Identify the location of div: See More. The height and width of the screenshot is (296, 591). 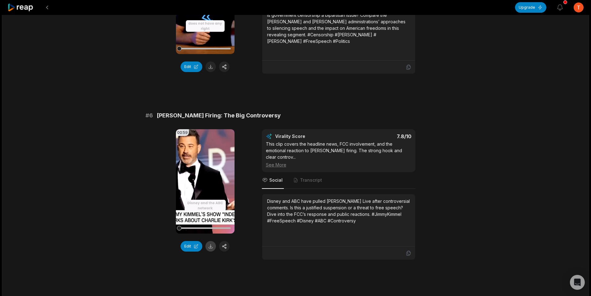
(339, 165).